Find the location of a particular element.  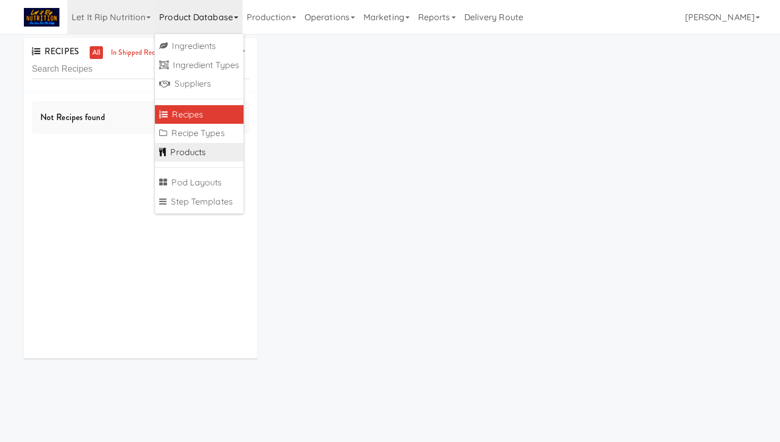

a: all is located at coordinates (96, 53).